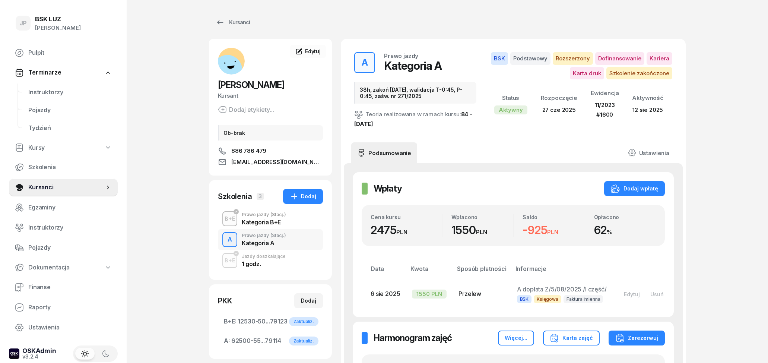 The image size is (768, 363). I want to click on button: Dodaj wpłatę, so click(634, 188).